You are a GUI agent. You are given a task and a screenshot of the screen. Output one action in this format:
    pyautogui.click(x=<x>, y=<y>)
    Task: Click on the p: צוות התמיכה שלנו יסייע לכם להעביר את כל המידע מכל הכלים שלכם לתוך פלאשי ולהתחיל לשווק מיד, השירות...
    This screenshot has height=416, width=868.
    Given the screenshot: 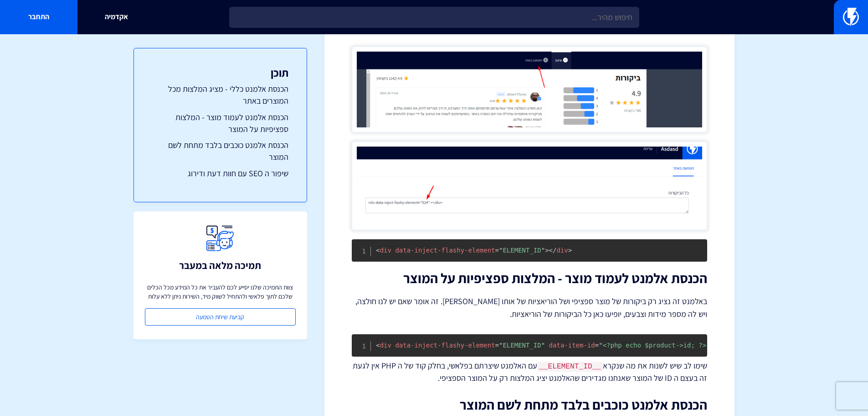 What is the action you would take?
    pyautogui.click(x=221, y=291)
    